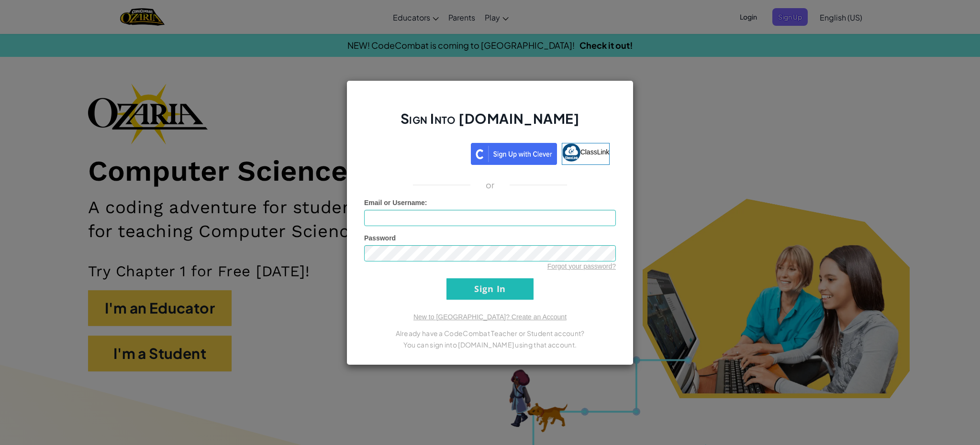 Image resolution: width=980 pixels, height=445 pixels. Describe the element at coordinates (582, 266) in the screenshot. I see `a: Forgot your password?` at that location.